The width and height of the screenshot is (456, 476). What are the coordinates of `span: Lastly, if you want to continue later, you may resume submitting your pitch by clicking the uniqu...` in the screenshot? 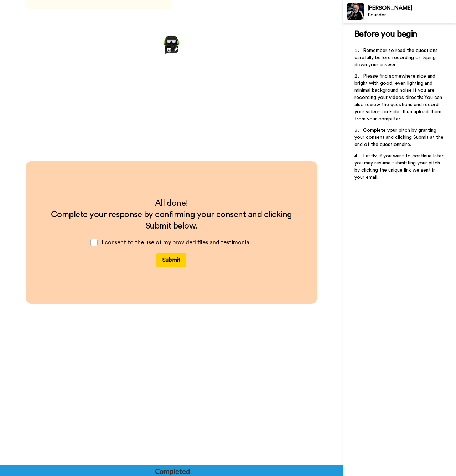 It's located at (400, 167).